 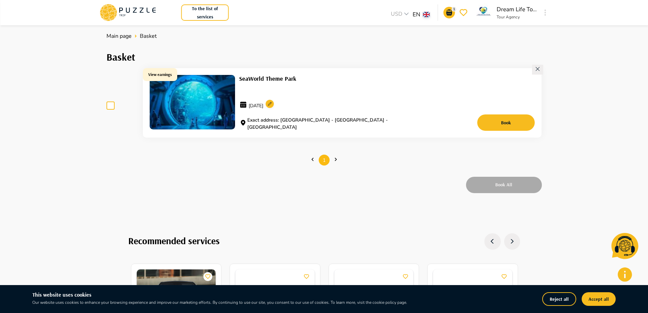 What do you see at coordinates (192, 102) in the screenshot?
I see `img: booking PuzzleTrip` at bounding box center [192, 102].